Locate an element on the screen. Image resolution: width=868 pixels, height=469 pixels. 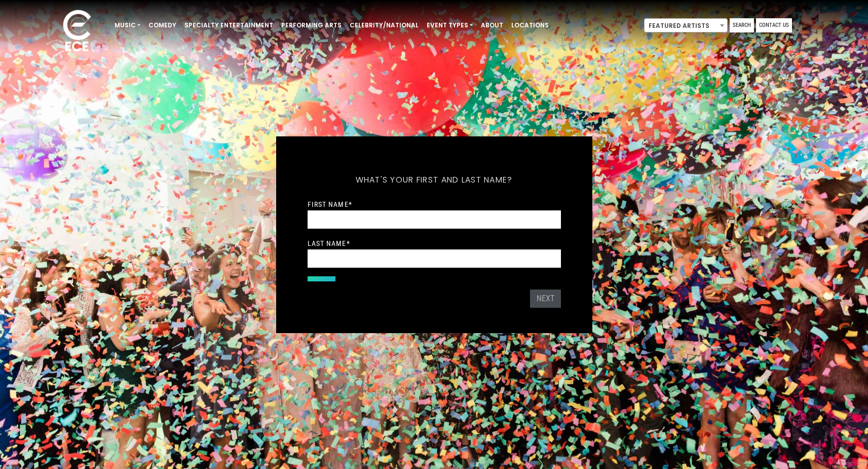
label: Last Name is located at coordinates (329, 243).